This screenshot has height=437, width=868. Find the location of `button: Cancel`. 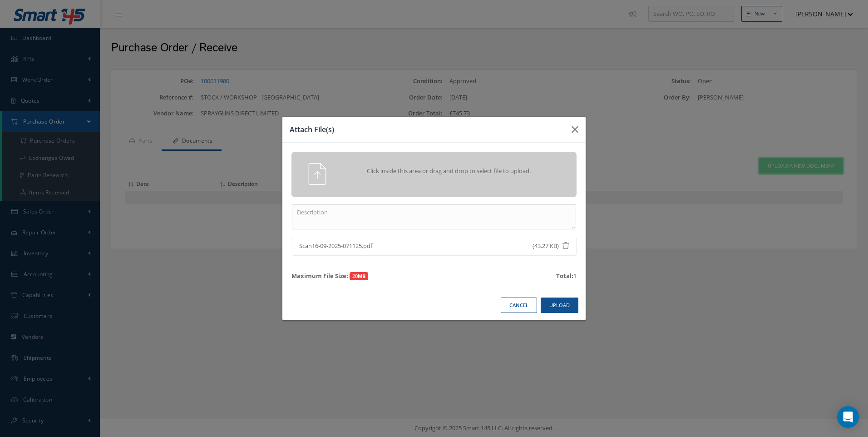

button: Cancel is located at coordinates (519, 305).